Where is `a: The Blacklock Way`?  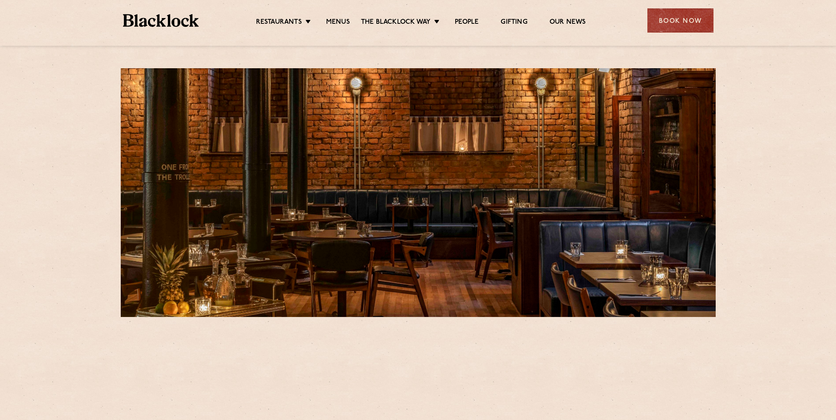 a: The Blacklock Way is located at coordinates (396, 23).